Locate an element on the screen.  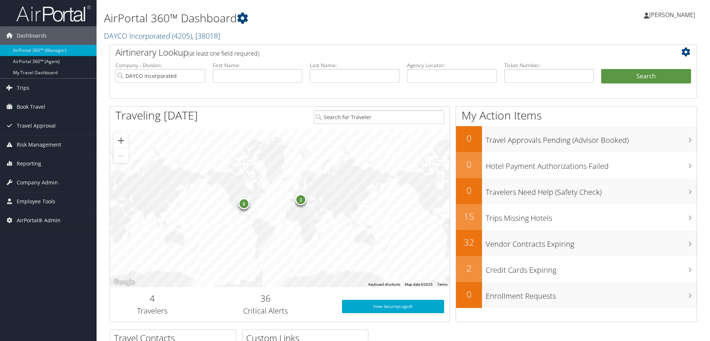
div: 1 is located at coordinates (301, 200).